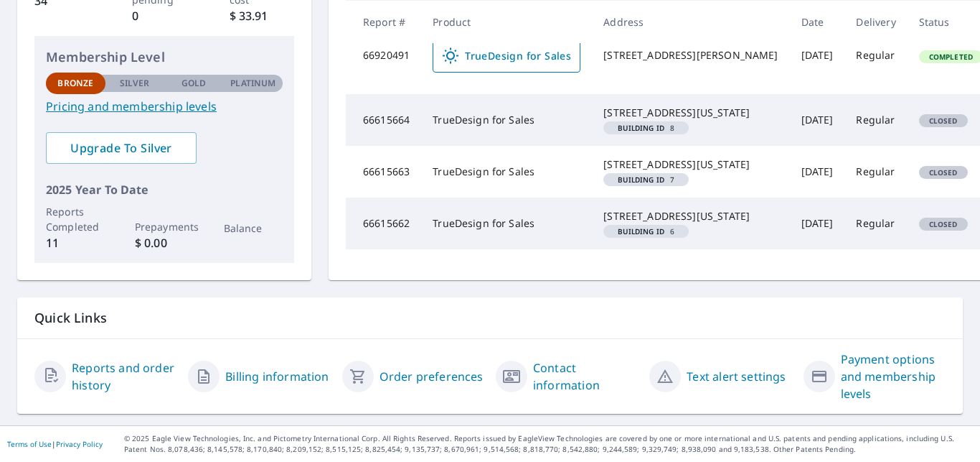 This screenshot has height=462, width=980. Describe the element at coordinates (383, 171) in the screenshot. I see `td: 66615663` at that location.